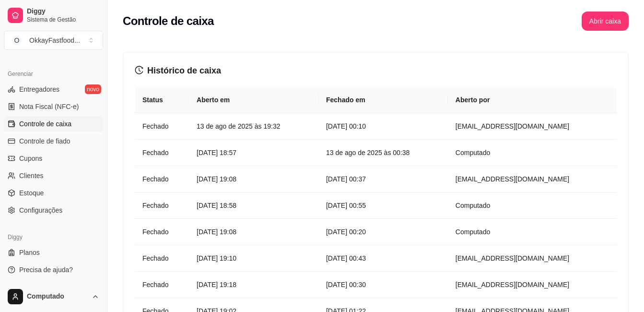  I want to click on button: Abrir caixa, so click(605, 21).